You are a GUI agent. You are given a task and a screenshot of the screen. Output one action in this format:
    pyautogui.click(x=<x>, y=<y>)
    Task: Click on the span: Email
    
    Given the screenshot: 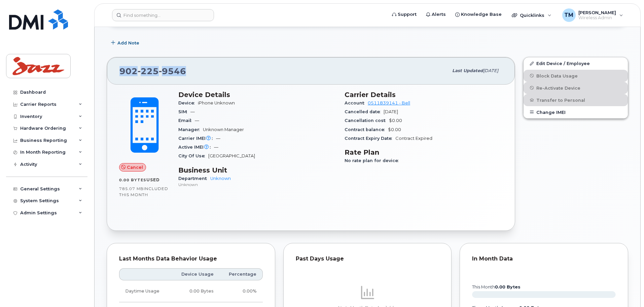 What is the action you would take?
    pyautogui.click(x=187, y=120)
    